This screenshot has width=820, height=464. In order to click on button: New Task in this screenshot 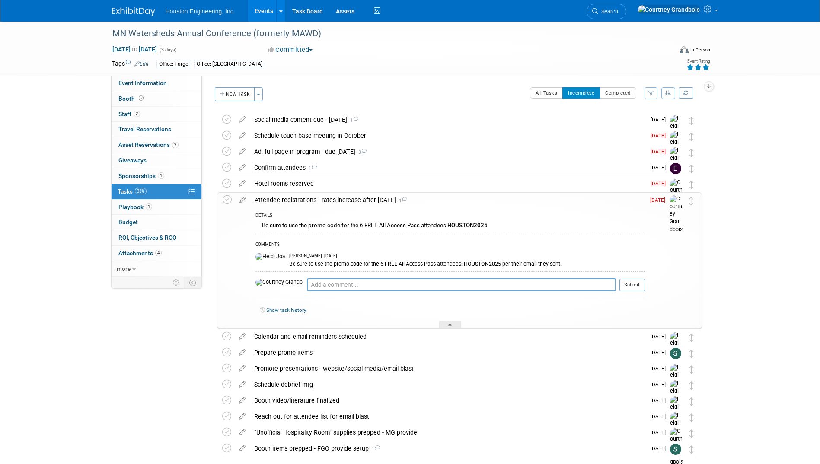, I will do `click(235, 94)`.